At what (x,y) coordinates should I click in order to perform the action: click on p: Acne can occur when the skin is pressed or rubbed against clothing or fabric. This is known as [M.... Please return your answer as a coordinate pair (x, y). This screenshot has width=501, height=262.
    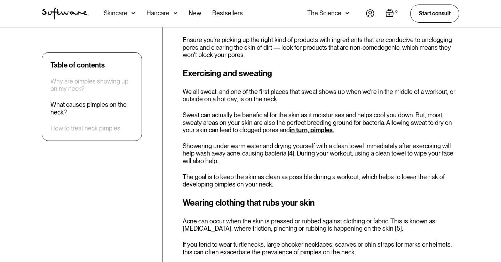
    Looking at the image, I should click on (321, 225).